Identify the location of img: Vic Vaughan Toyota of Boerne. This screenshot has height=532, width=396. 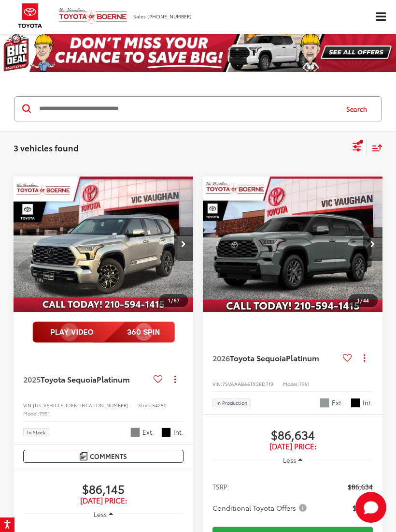
(93, 15).